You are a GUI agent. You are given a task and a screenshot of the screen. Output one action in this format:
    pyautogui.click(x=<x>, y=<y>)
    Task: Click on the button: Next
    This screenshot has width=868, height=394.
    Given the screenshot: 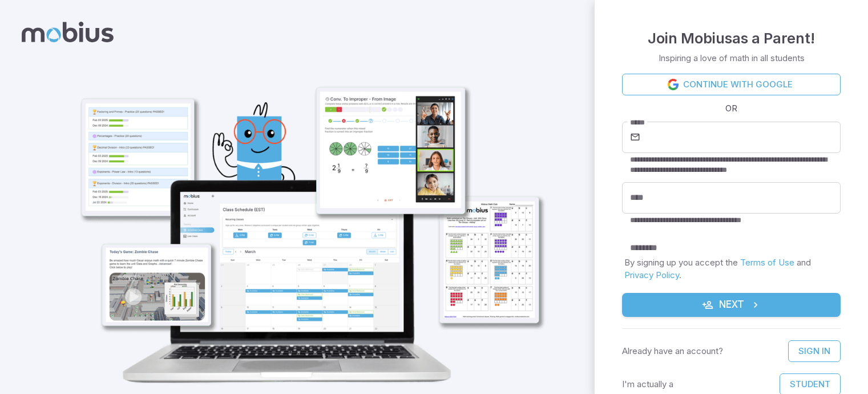 What is the action you would take?
    pyautogui.click(x=731, y=305)
    